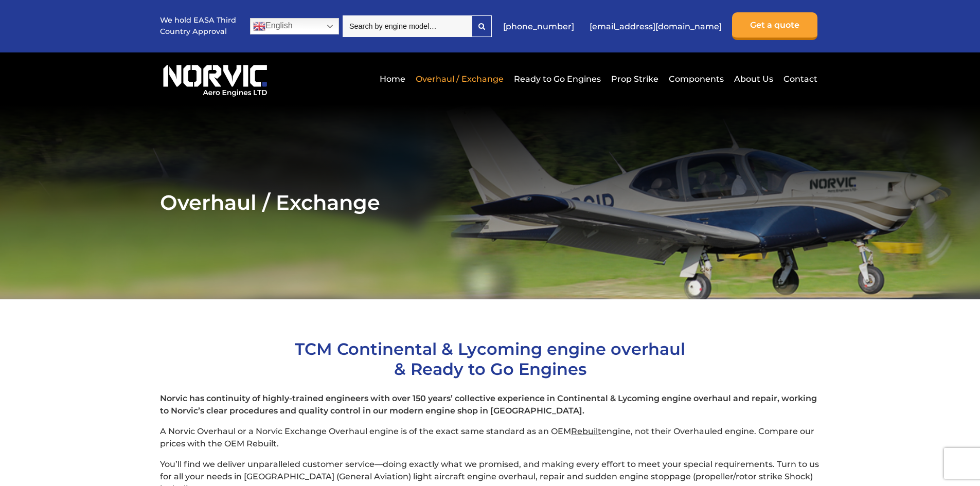 The height and width of the screenshot is (486, 980). What do you see at coordinates (459, 78) in the screenshot?
I see `a: Overhaul / Exchange` at bounding box center [459, 78].